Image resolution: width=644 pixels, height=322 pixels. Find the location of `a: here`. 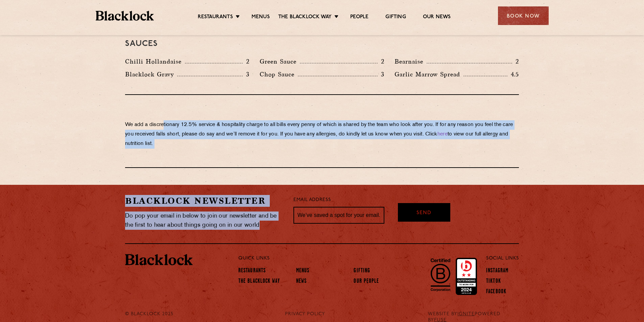

a: here is located at coordinates (442, 134).